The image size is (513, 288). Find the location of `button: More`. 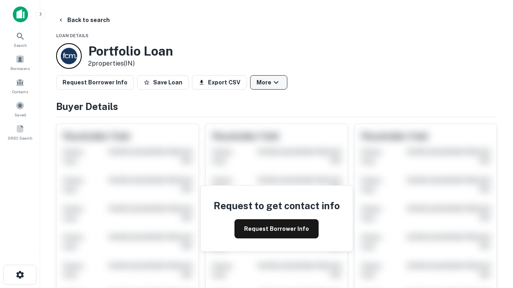

button: More is located at coordinates (268, 83).